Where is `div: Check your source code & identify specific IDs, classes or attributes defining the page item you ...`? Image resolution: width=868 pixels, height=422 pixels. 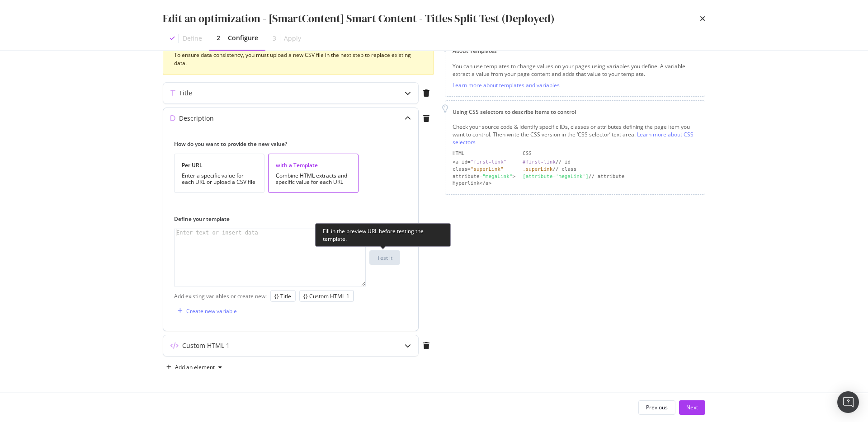
div: Check your source code & identify specific IDs, classes or attributes defining the page item you ... is located at coordinates (575, 134).